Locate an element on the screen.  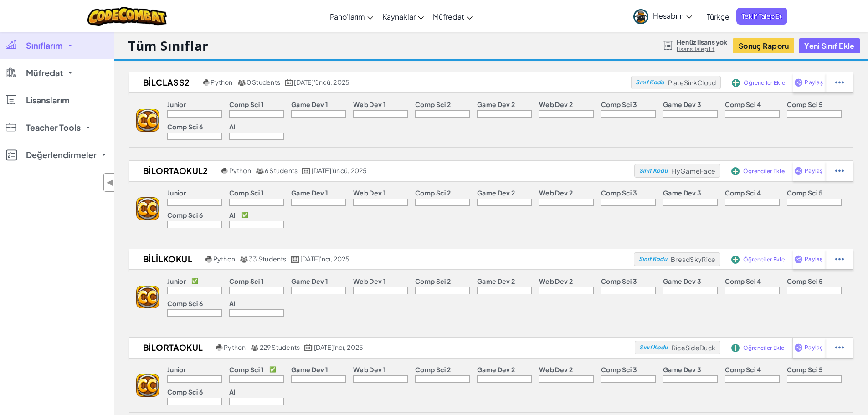
span: Lisanslarım is located at coordinates (48, 100).